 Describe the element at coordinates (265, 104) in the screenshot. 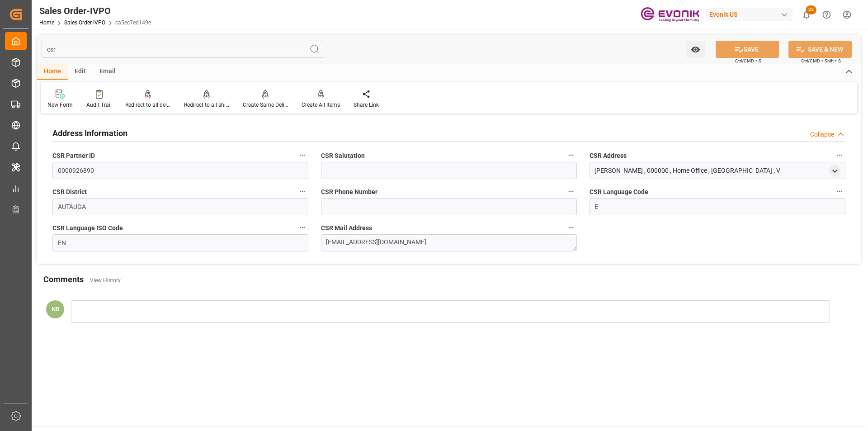

I see `div: Create Same Delivery Date` at that location.